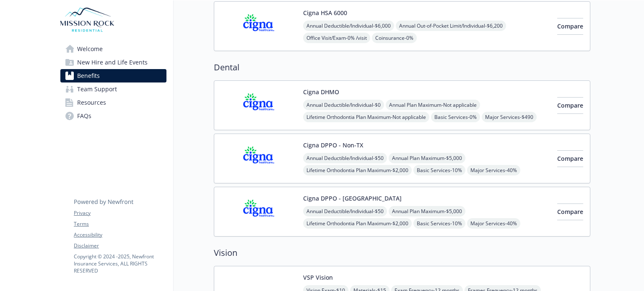 The image size is (644, 291). I want to click on span: Lifetime Orthodontia Plan Maximum - Not applicable, so click(366, 117).